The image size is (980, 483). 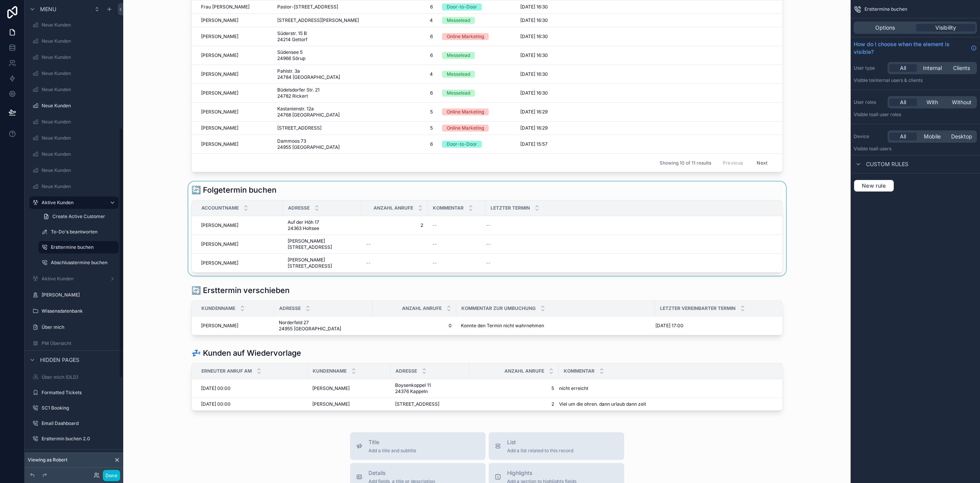 I want to click on span: Visibility, so click(x=945, y=28).